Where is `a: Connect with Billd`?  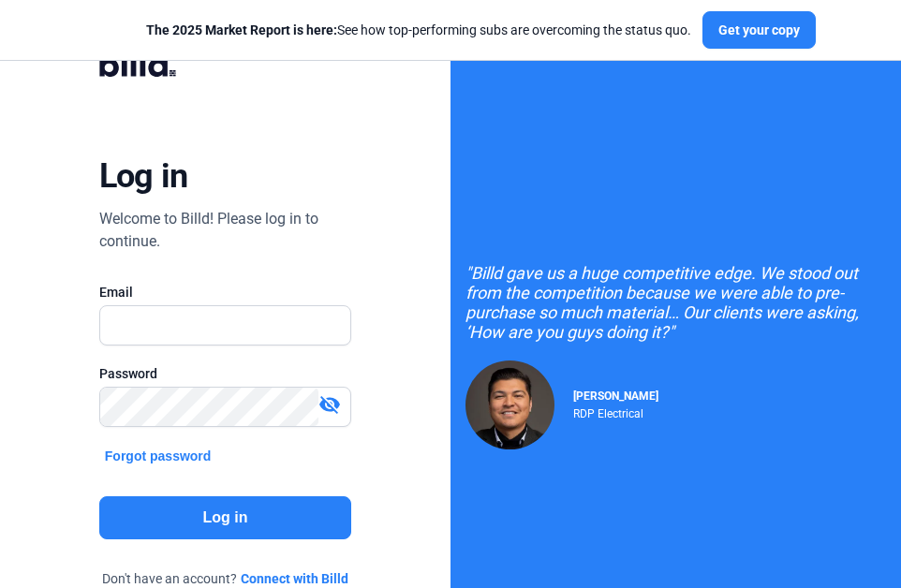
a: Connect with Billd is located at coordinates (294, 578).